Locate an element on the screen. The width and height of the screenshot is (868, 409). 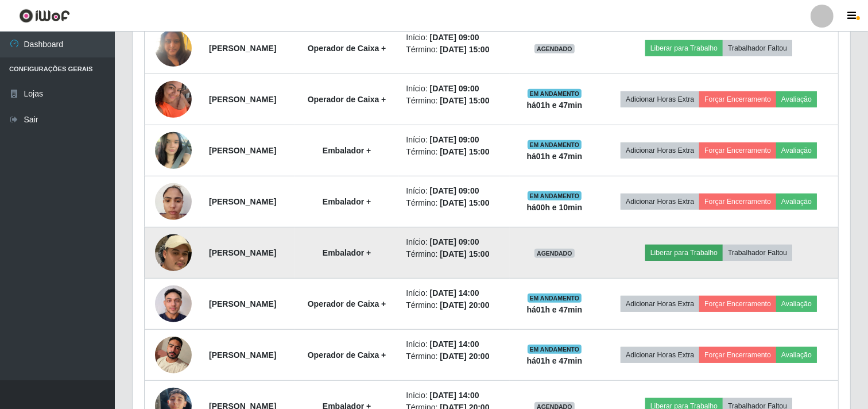
img: 1754834692100.jpeg is located at coordinates (173, 303).